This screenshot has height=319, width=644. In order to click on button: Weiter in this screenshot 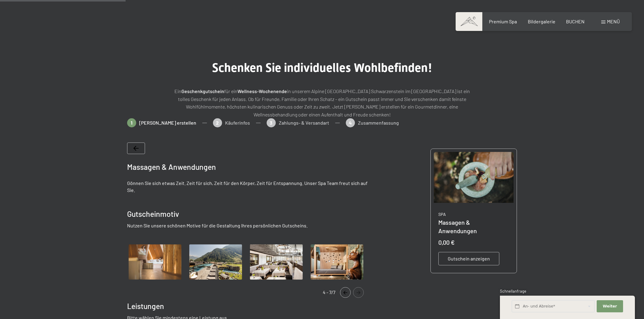, I will do `click(610, 307)`.